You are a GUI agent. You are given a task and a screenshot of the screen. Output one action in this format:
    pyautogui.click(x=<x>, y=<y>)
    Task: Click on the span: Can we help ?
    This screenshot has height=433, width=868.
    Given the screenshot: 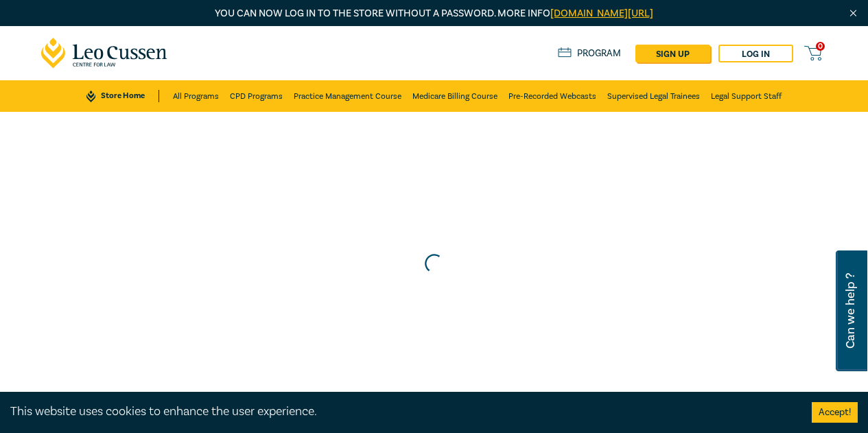 What is the action you would take?
    pyautogui.click(x=850, y=311)
    